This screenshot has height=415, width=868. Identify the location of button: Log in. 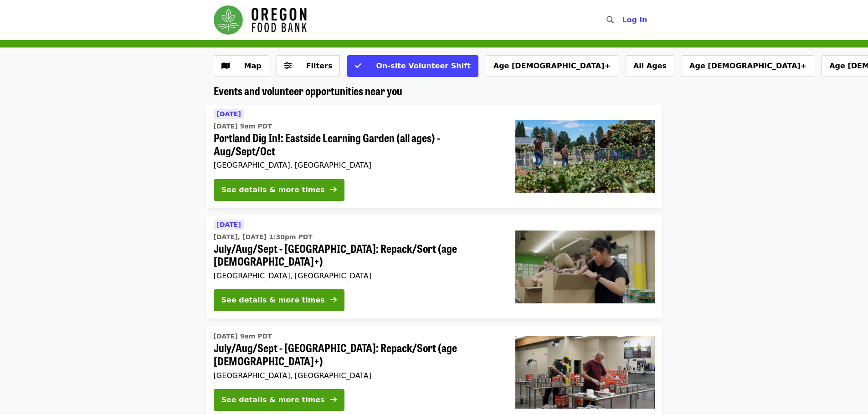
(634, 20).